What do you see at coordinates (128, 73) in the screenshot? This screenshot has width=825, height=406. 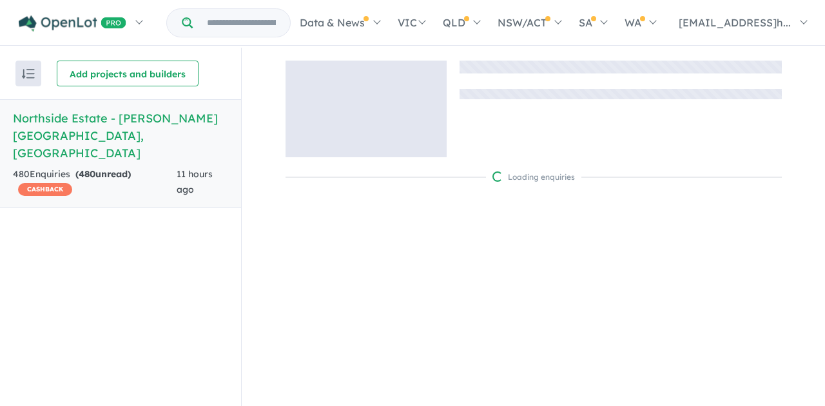 I see `button: Add projects and builders` at bounding box center [128, 73].